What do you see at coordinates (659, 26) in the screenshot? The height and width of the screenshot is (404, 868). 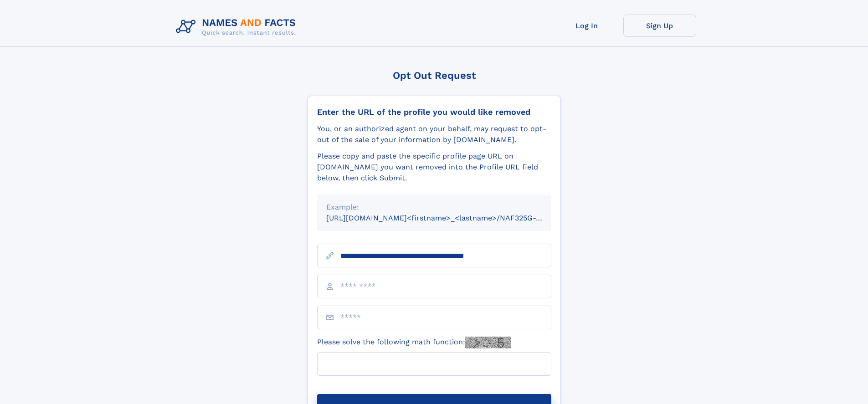 I see `a: Sign Up` at bounding box center [659, 26].